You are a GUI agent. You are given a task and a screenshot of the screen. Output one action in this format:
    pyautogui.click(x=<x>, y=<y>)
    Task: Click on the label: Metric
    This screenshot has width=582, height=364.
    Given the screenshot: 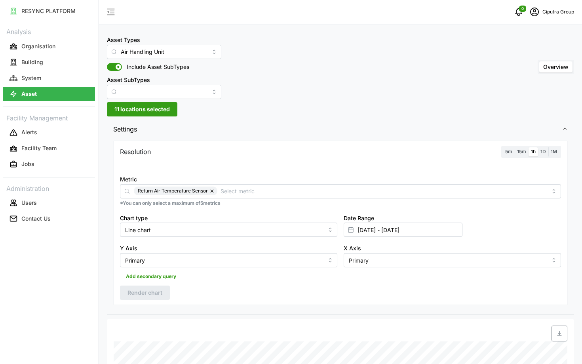 What is the action you would take?
    pyautogui.click(x=128, y=179)
    